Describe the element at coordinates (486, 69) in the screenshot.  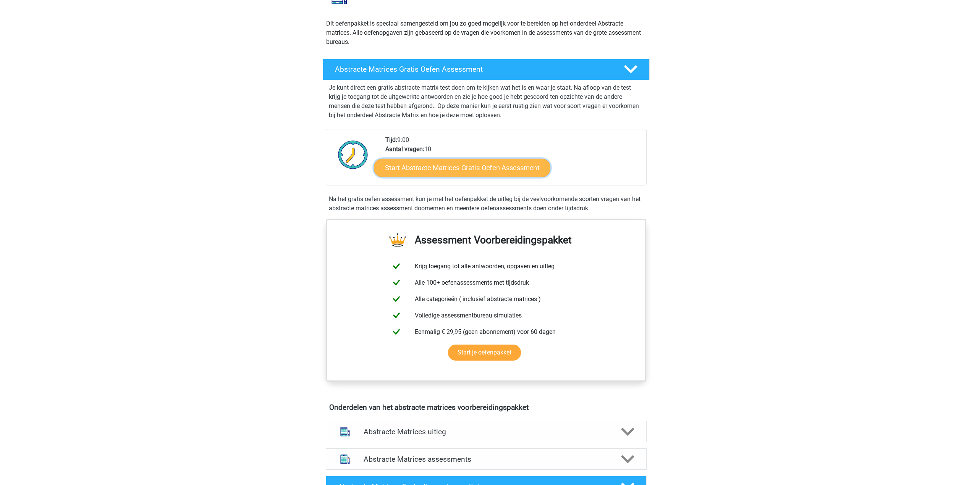
I see `a: Abstracte Matrices Gratis Oefen Assessment` at that location.